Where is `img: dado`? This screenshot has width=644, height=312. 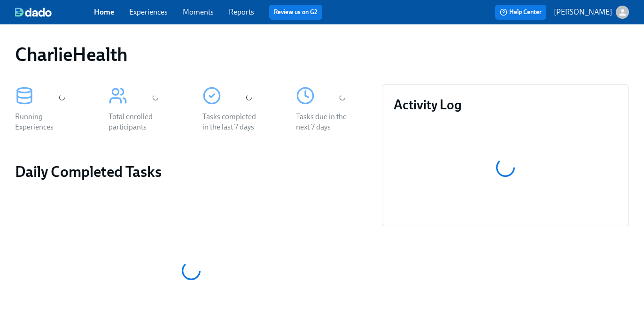 img: dado is located at coordinates (33, 12).